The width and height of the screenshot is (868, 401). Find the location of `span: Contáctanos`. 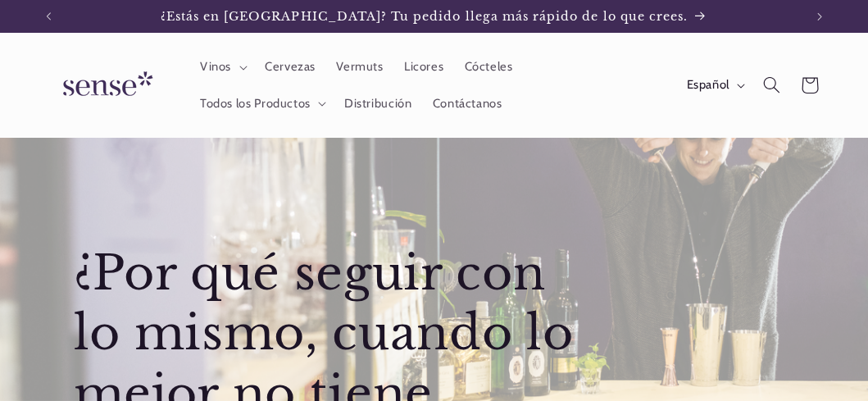

span: Contáctanos is located at coordinates (467, 103).